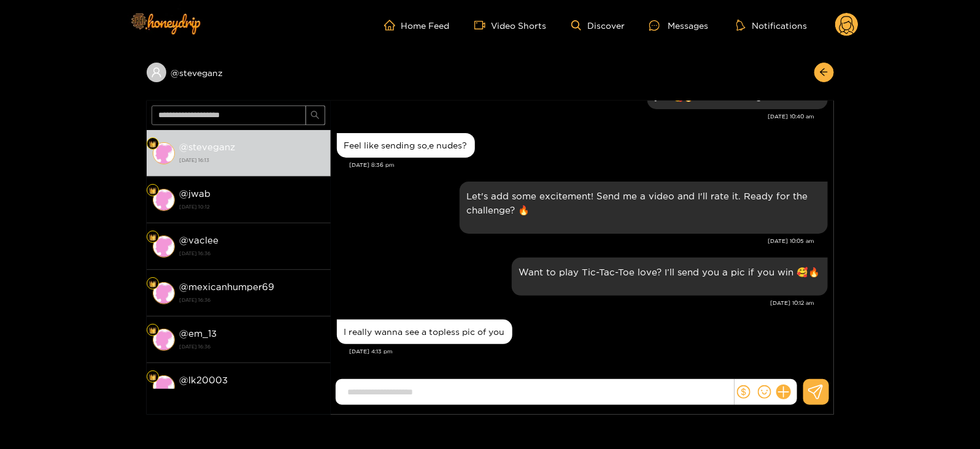 The width and height of the screenshot is (980, 449). I want to click on span: home, so click(393, 25).